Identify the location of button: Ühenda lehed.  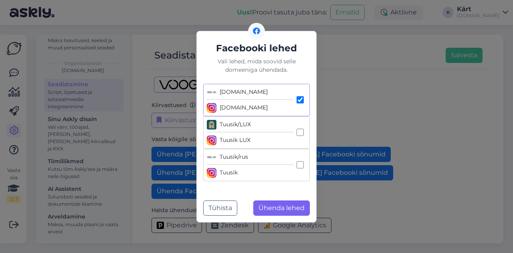
(281, 208).